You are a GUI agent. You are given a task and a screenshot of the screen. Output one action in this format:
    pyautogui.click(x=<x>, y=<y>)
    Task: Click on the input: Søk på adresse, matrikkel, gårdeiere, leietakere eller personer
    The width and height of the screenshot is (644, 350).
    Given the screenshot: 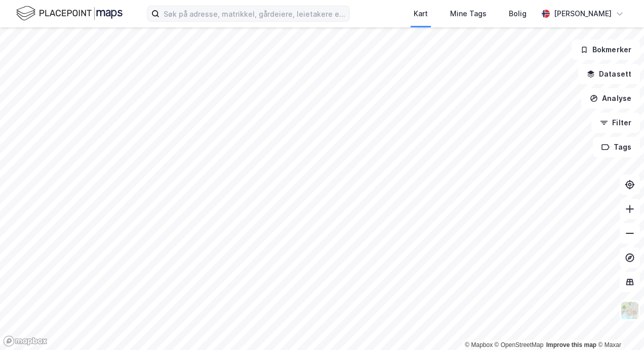 What is the action you would take?
    pyautogui.click(x=255, y=14)
    